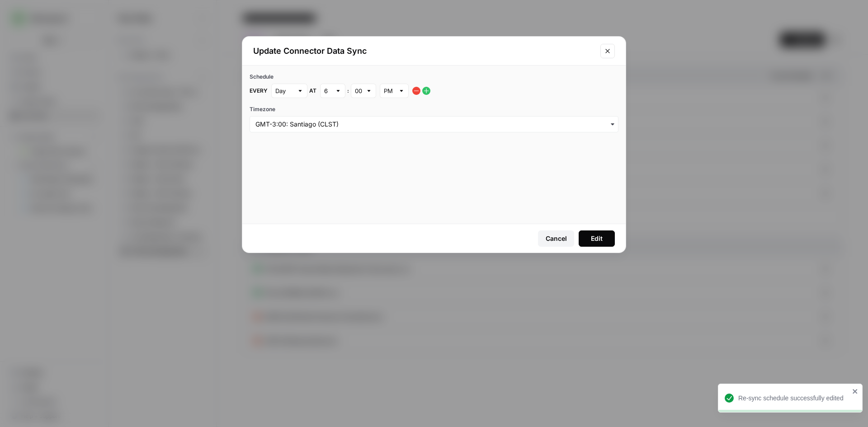 The height and width of the screenshot is (427, 868). What do you see at coordinates (389, 91) in the screenshot?
I see `input: PM` at bounding box center [389, 91].